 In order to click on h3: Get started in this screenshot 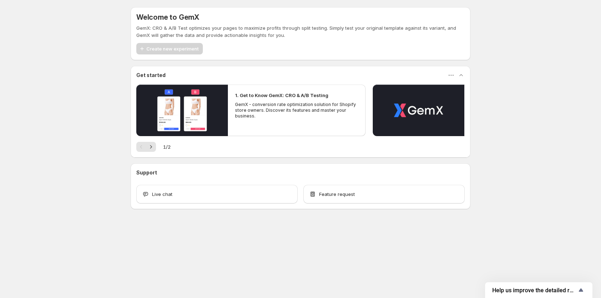, I will do `click(151, 75)`.